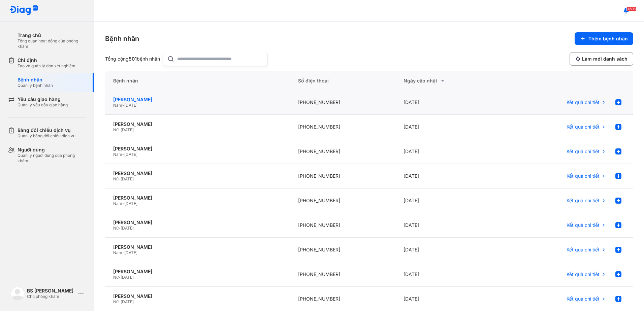 This screenshot has height=311, width=644. What do you see at coordinates (46, 60) in the screenshot?
I see `div: Chỉ định` at bounding box center [46, 60].